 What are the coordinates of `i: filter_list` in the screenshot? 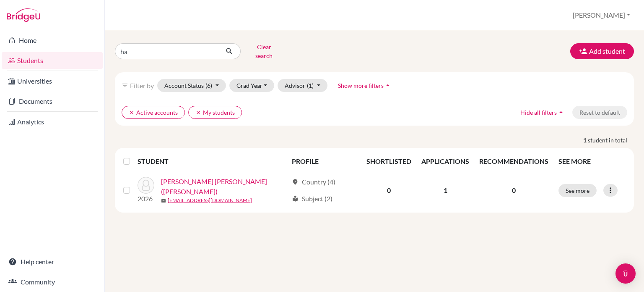 It's located at (125, 85).